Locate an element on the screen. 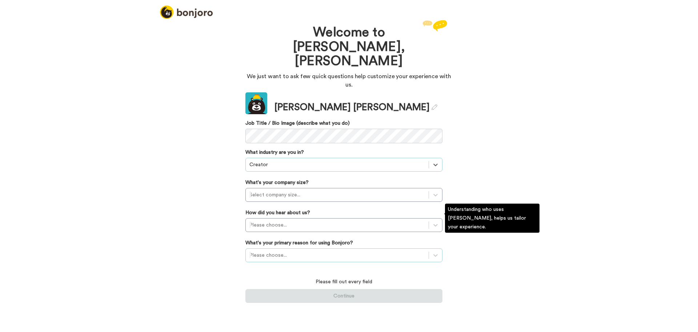 Image resolution: width=698 pixels, height=332 pixels. button: Continue is located at coordinates (344, 296).